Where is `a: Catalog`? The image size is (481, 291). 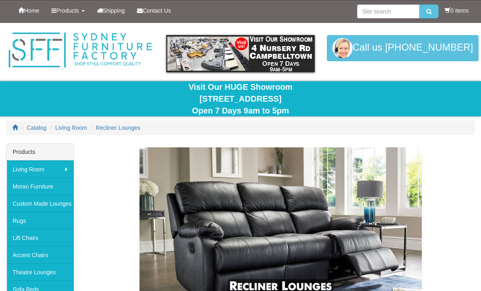 a: Catalog is located at coordinates (37, 128).